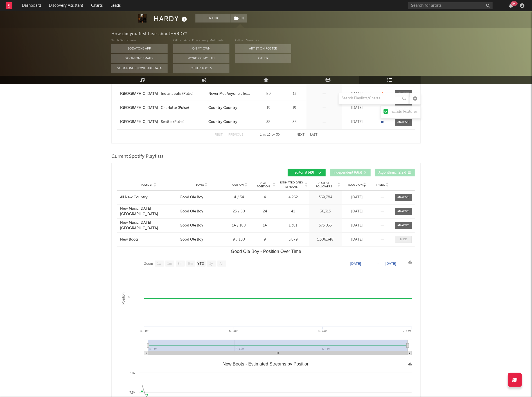 The height and width of the screenshot is (397, 532). Describe the element at coordinates (263, 41) in the screenshot. I see `div: Other Sources` at that location.